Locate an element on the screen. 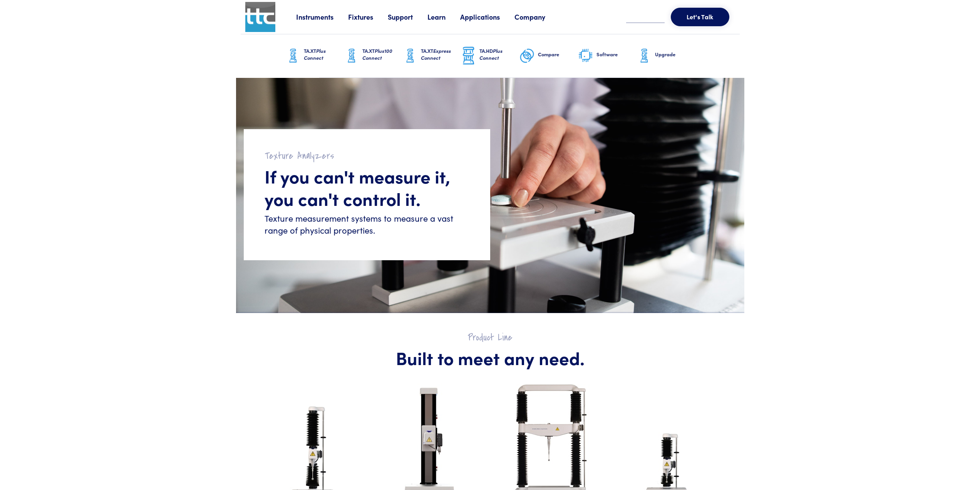  h2: Texture Analyzers is located at coordinates (367, 156).